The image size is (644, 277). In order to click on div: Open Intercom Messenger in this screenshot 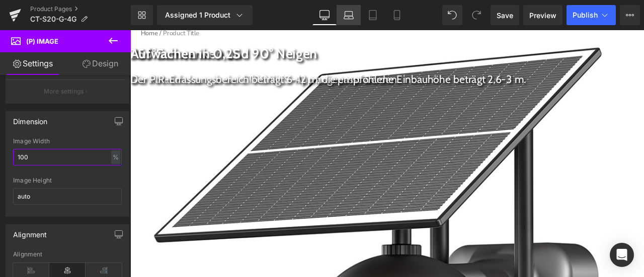, I will do `click(622, 255)`.